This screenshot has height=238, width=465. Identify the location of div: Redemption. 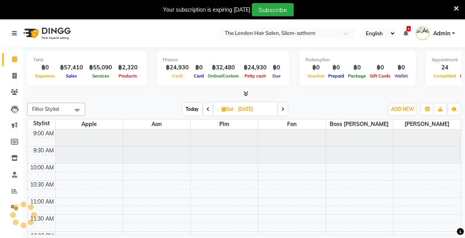
(357, 60).